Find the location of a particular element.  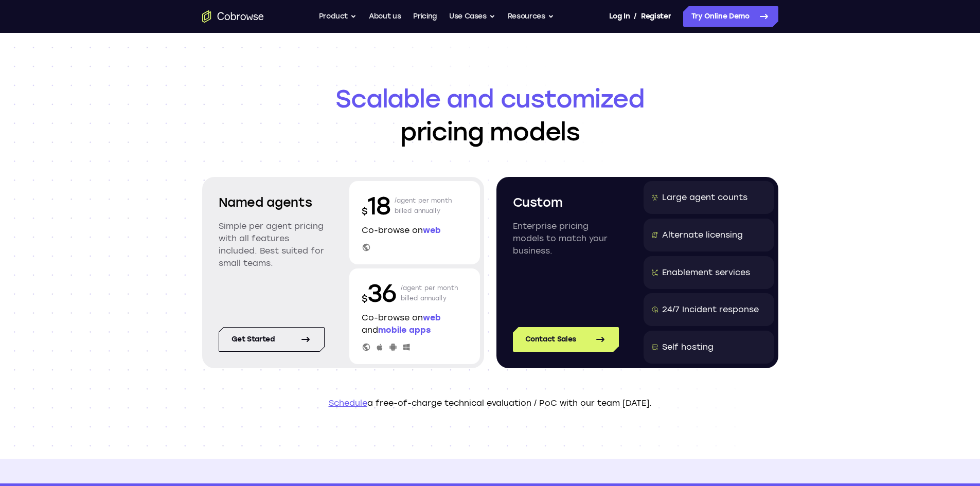

a: Contact Sales is located at coordinates (566, 339).